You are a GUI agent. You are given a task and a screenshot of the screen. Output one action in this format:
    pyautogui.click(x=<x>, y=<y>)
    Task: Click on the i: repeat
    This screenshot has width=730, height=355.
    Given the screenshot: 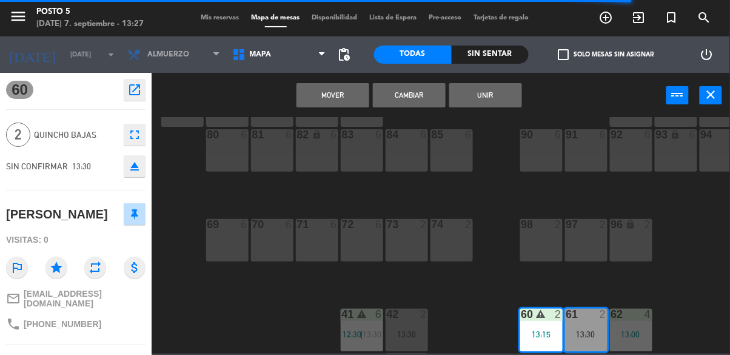 What is the action you would take?
    pyautogui.click(x=95, y=267)
    